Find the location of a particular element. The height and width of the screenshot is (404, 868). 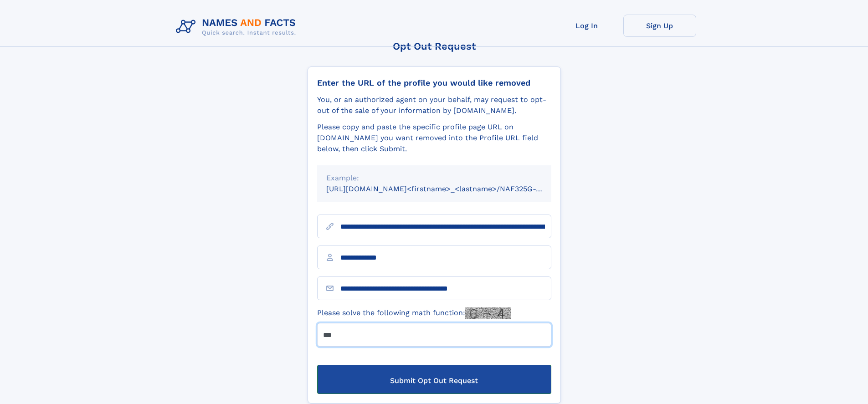

a: Sign Up is located at coordinates (660, 26).